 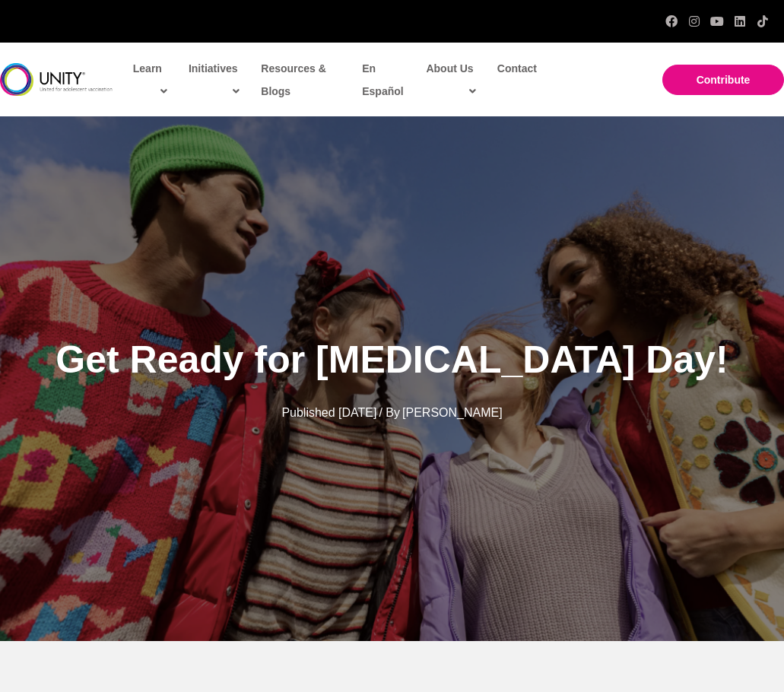 I want to click on span: Initiatives, so click(x=214, y=80).